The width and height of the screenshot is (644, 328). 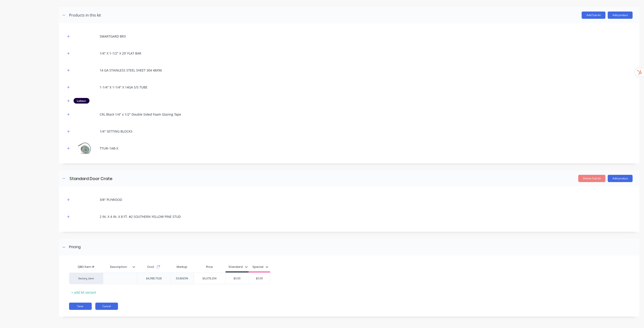 What do you see at coordinates (210, 279) in the screenshot?
I see `div: $6,678.204` at bounding box center [210, 279].